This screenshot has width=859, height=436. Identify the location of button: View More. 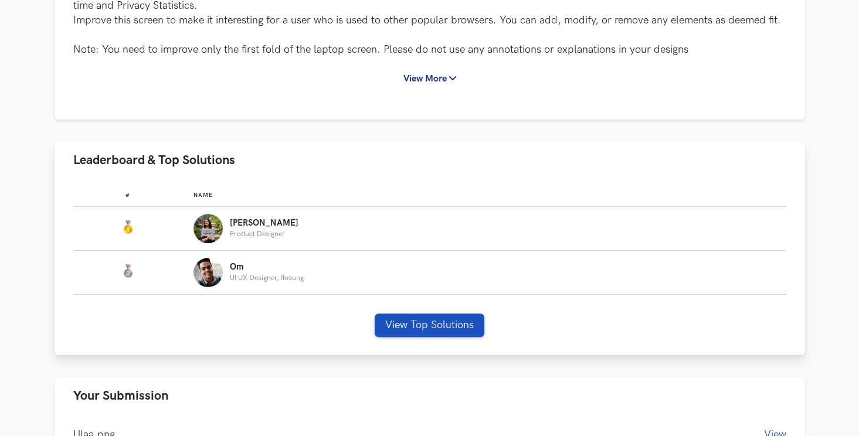
(430, 79).